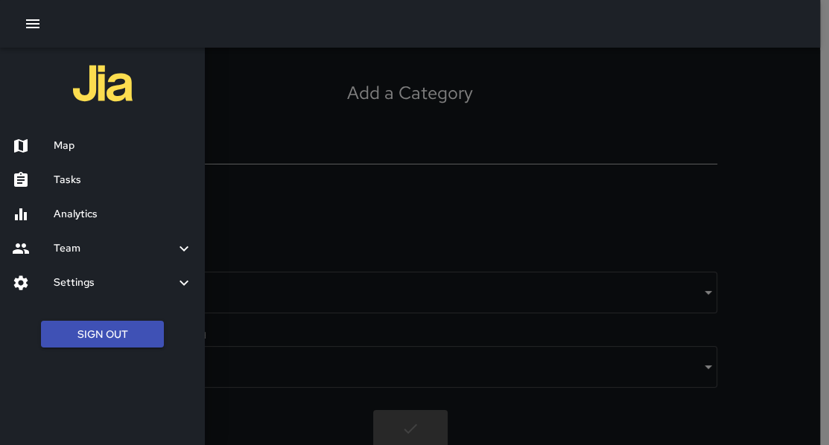 This screenshot has height=445, width=829. I want to click on h6: Tasks, so click(123, 180).